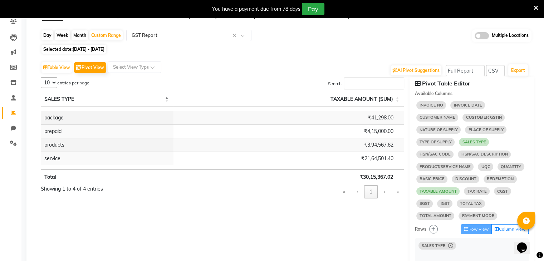 The height and width of the screenshot is (261, 544). What do you see at coordinates (357, 192) in the screenshot?
I see `button: Previous` at bounding box center [357, 192].